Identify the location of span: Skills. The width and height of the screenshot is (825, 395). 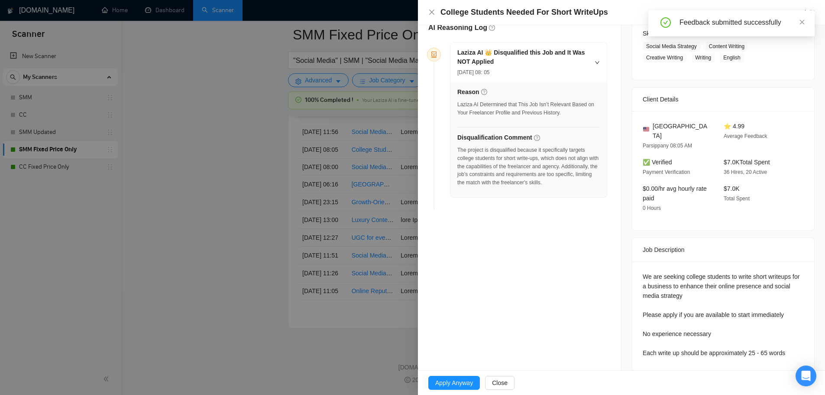
(650, 33).